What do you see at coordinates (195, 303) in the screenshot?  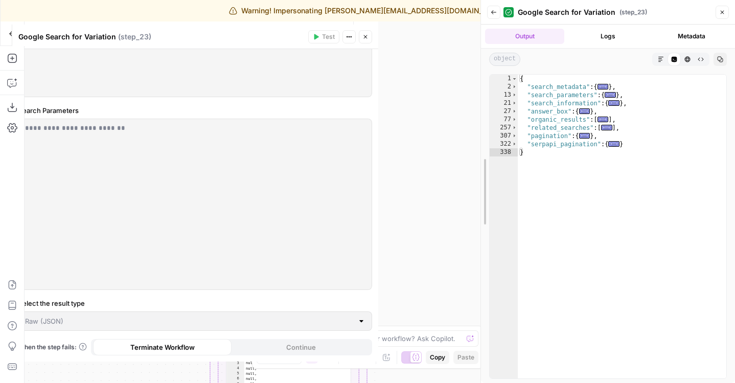 I see `label: Select the result type` at bounding box center [195, 303].